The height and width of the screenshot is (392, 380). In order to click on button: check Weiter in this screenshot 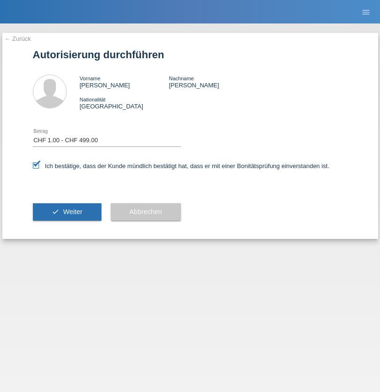, I will do `click(67, 212)`.